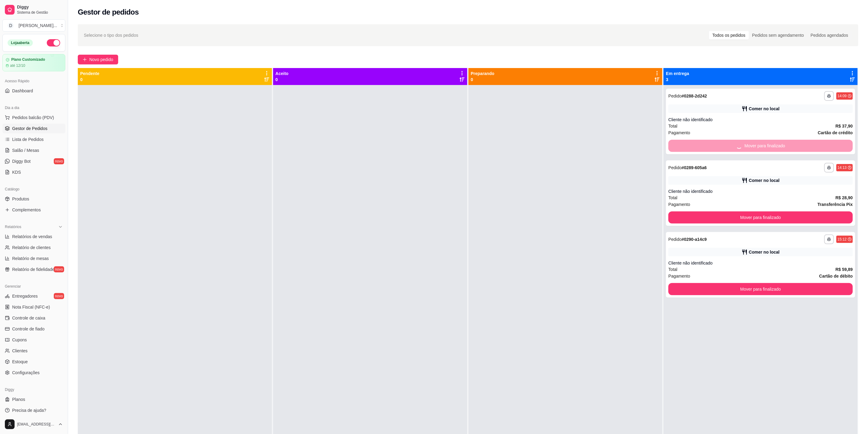 Image resolution: width=868 pixels, height=434 pixels. What do you see at coordinates (34, 210) in the screenshot?
I see `a: Complementos` at bounding box center [34, 210].